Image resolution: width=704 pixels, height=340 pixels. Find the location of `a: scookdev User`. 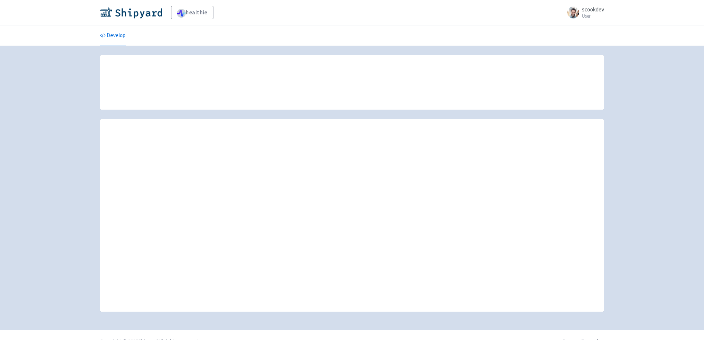

a: scookdev User is located at coordinates (583, 13).